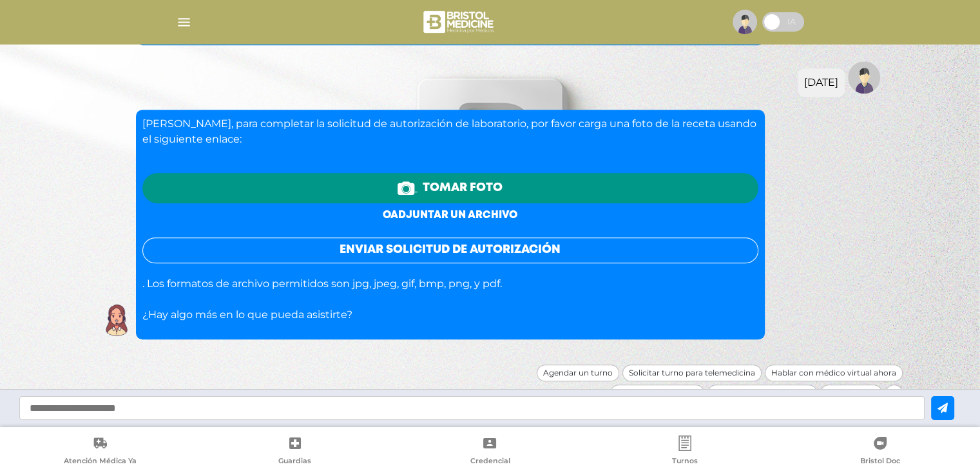 The height and width of the screenshot is (471, 980). I want to click on span: Turnos, so click(685, 462).